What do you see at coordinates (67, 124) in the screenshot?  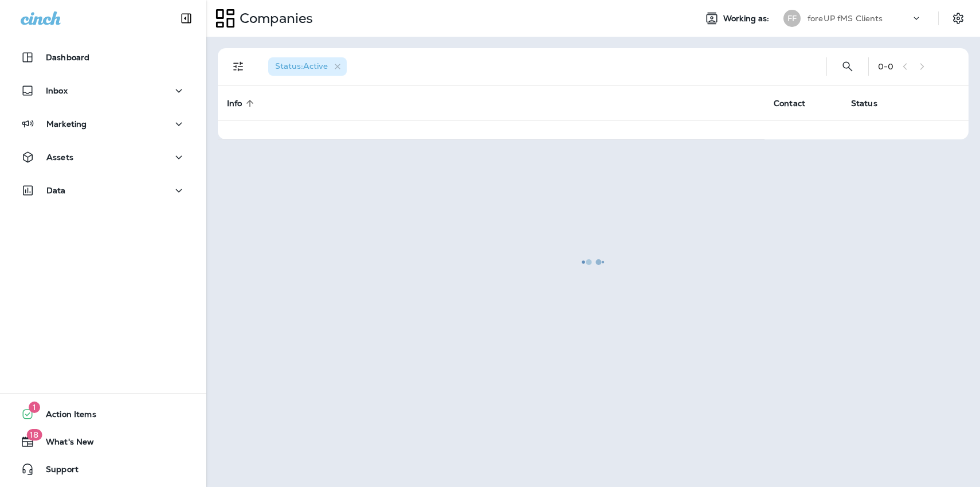 I see `p: Marketing` at bounding box center [67, 124].